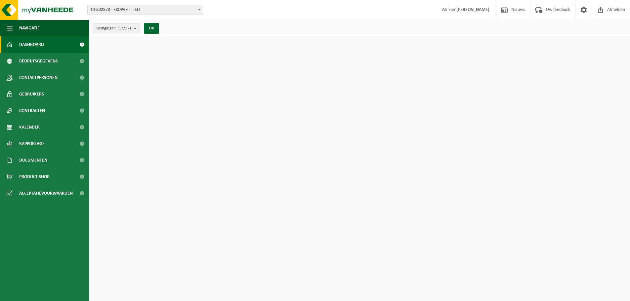 This screenshot has height=301, width=630. Describe the element at coordinates (33, 160) in the screenshot. I see `span: Documenten` at that location.